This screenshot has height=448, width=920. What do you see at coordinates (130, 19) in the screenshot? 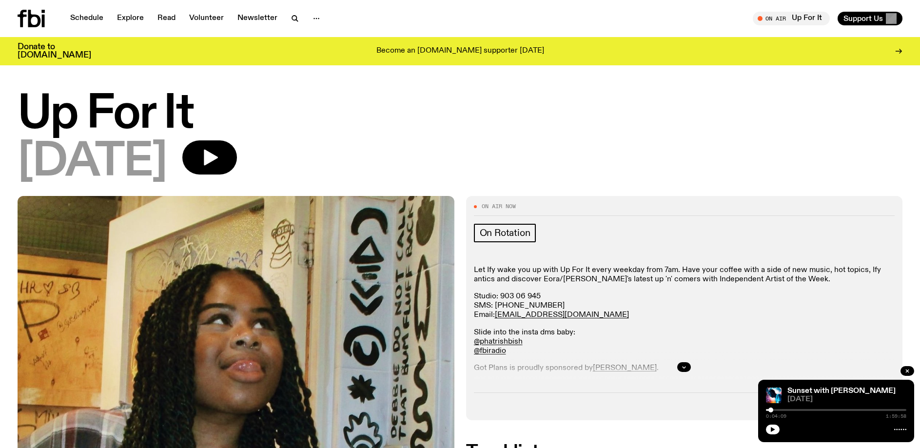
I see `a: Explore` at bounding box center [130, 19].